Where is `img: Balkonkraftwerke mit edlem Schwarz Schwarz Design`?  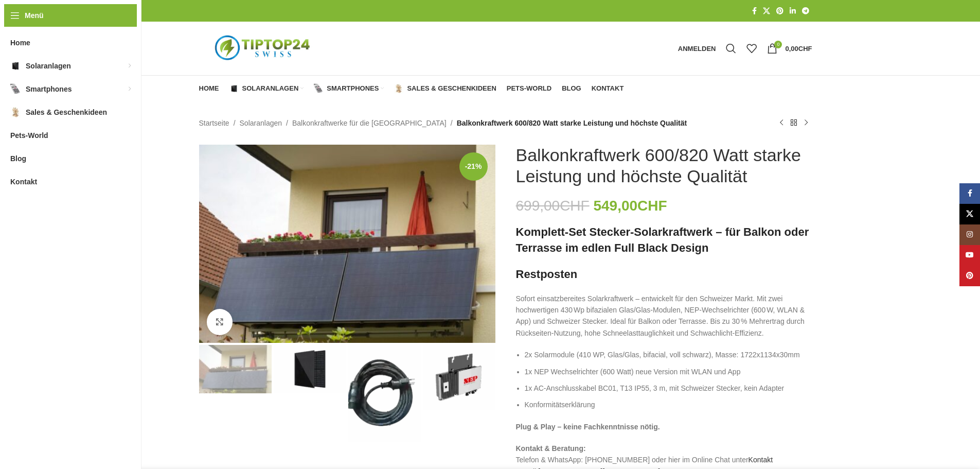
img: Balkonkraftwerke mit edlem Schwarz Schwarz Design is located at coordinates (310, 369).